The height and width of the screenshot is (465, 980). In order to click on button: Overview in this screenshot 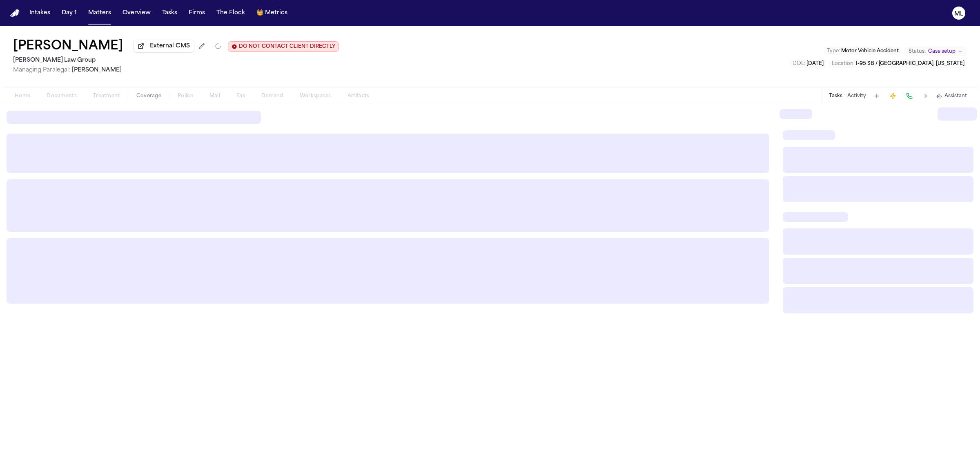, I will do `click(137, 13)`.